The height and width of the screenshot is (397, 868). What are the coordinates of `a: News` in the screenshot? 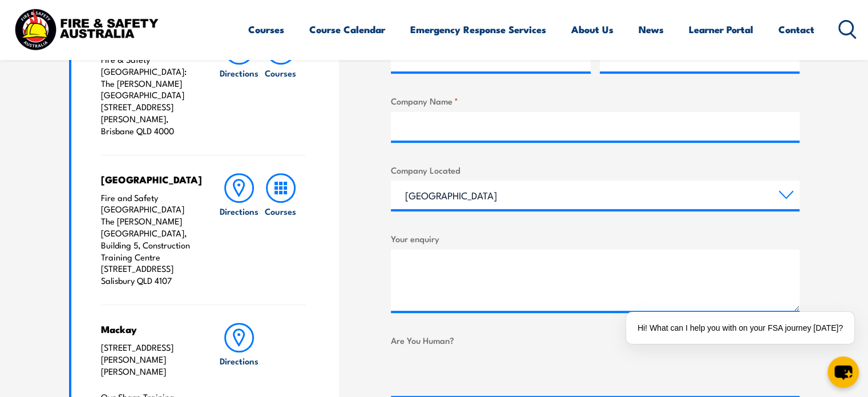 It's located at (651, 29).